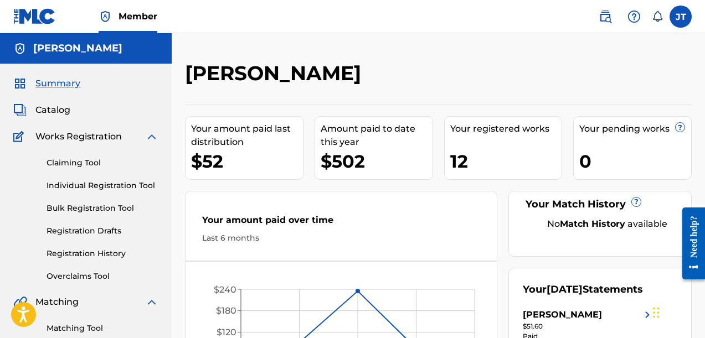 This screenshot has height=338, width=705. What do you see at coordinates (607, 224) in the screenshot?
I see `div: No available` at bounding box center [607, 224].